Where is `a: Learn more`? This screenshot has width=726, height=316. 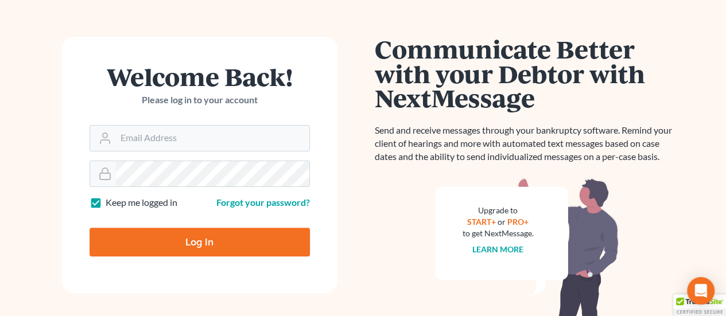 a: Learn more is located at coordinates (498, 249).